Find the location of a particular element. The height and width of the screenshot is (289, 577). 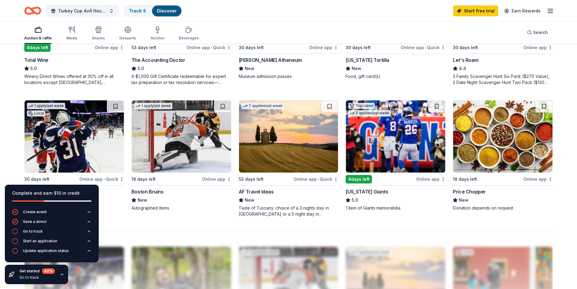

div: Donation depends on request is located at coordinates (503, 208).